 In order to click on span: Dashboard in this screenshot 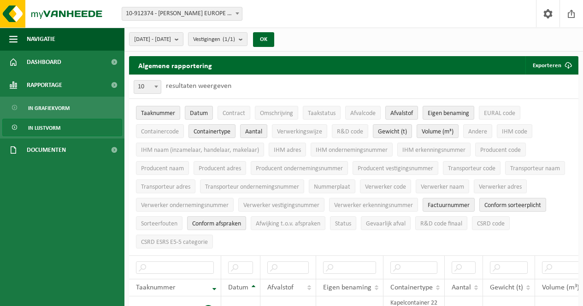, I will do `click(44, 62)`.